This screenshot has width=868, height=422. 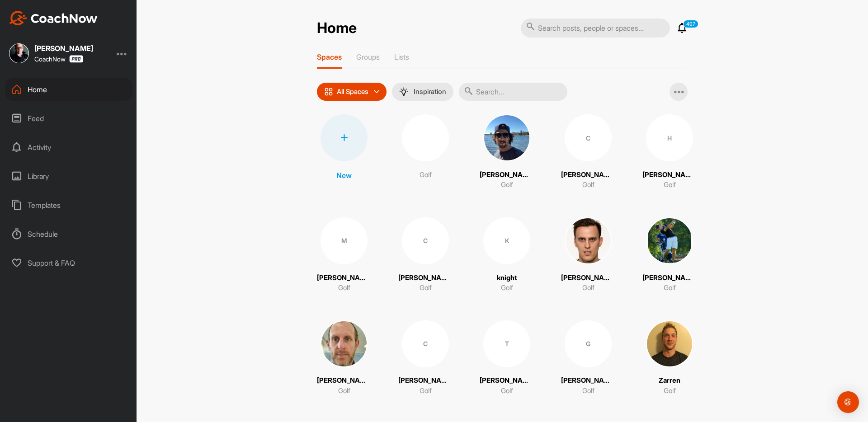 I want to click on p: Groups, so click(x=368, y=57).